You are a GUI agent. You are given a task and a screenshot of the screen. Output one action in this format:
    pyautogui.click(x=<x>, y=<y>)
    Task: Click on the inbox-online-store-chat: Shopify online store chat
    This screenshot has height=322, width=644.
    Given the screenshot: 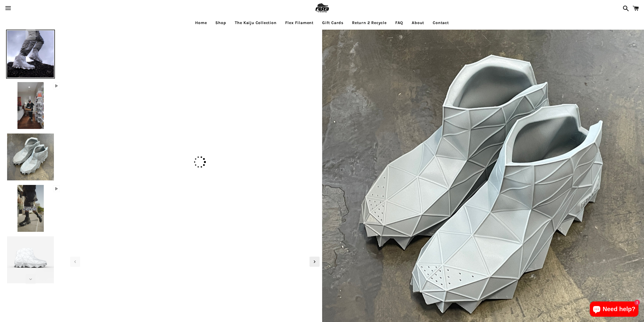 What is the action you would take?
    pyautogui.click(x=614, y=309)
    